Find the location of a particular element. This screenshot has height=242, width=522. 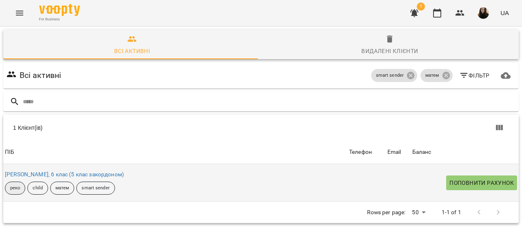

button: Menu is located at coordinates (20, 13).